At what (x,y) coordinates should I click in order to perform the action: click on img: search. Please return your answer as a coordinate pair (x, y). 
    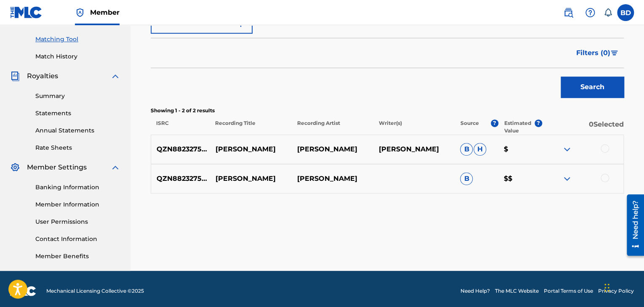
    Looking at the image, I should click on (569, 13).